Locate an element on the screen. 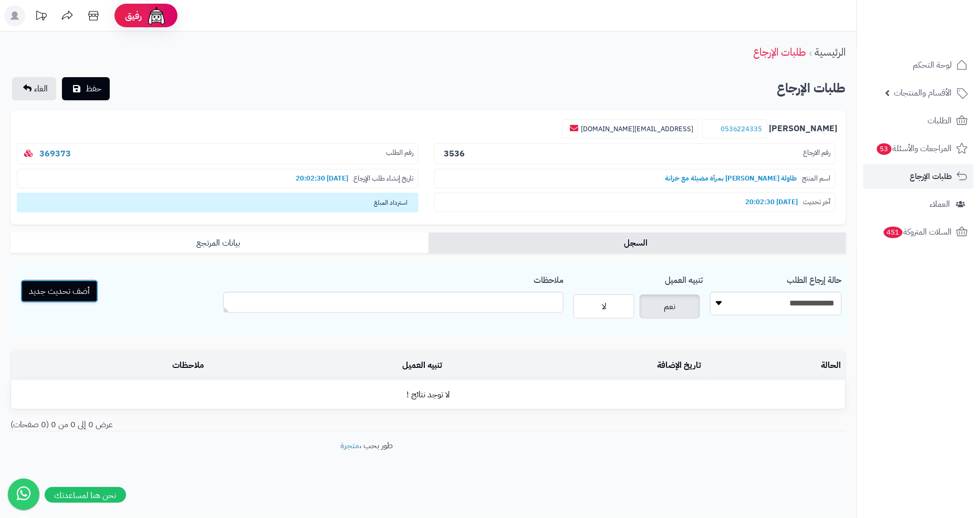 Image resolution: width=980 pixels, height=518 pixels. div: عرض 0 إلى 0 من 0 (0 صفحات) is located at coordinates (215, 425).